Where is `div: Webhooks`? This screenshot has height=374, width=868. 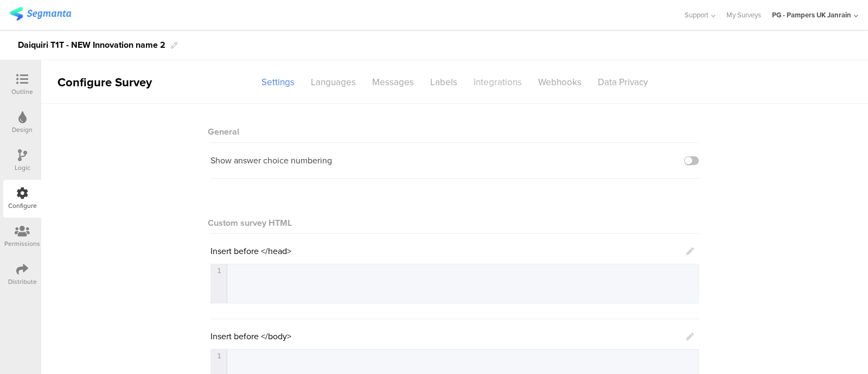 div: Webhooks is located at coordinates (560, 82).